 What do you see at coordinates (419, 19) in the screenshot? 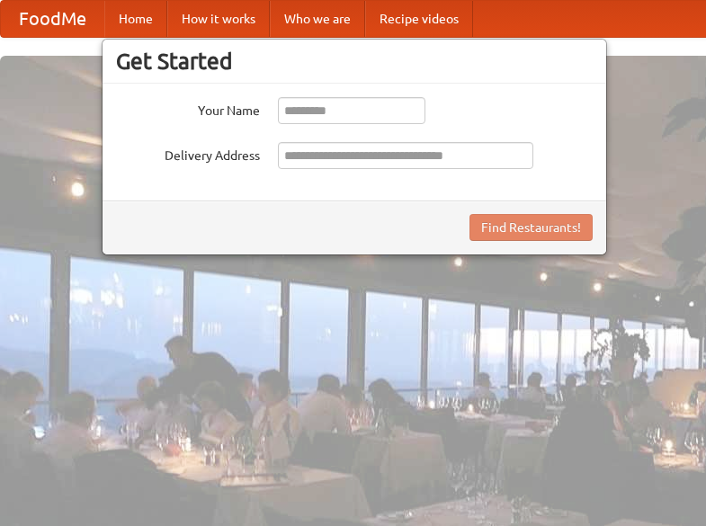
I see `a: Recipe videos` at bounding box center [419, 19].